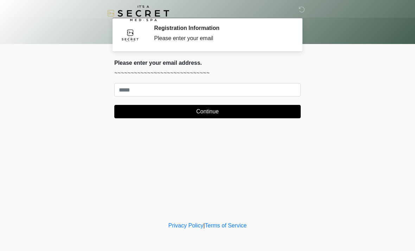 The height and width of the screenshot is (251, 415). I want to click on button: Continue, so click(207, 111).